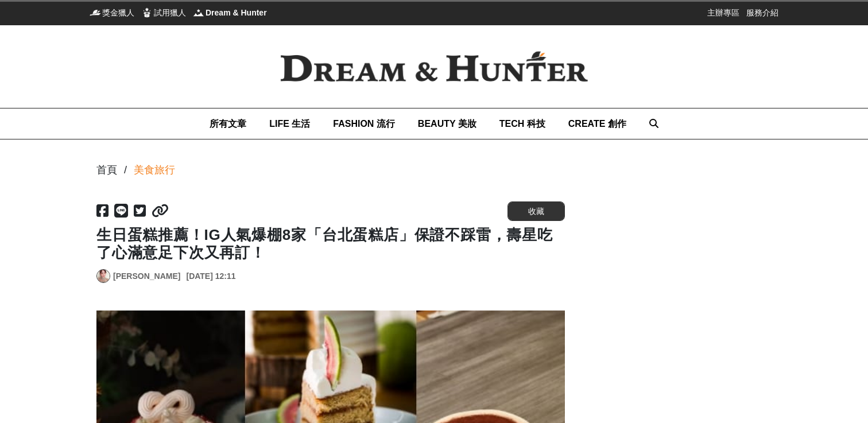  What do you see at coordinates (107, 170) in the screenshot?
I see `div: 首頁` at bounding box center [107, 170].